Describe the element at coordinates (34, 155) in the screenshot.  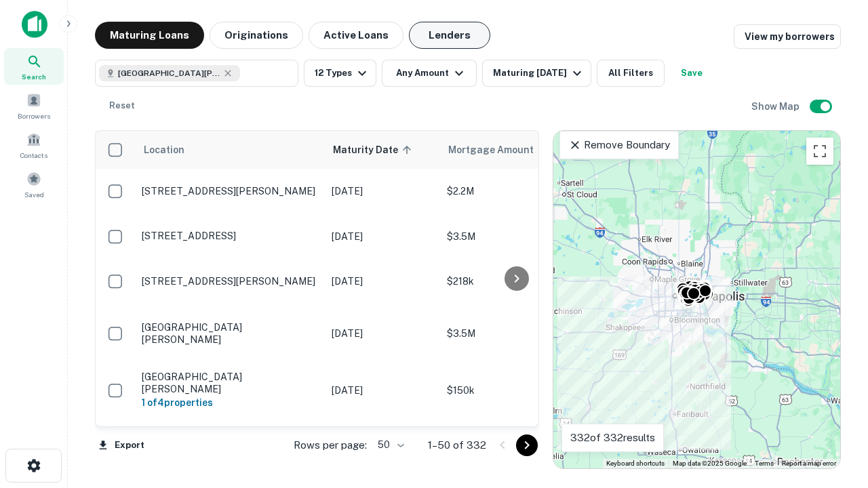
I see `span: Contacts` at that location.